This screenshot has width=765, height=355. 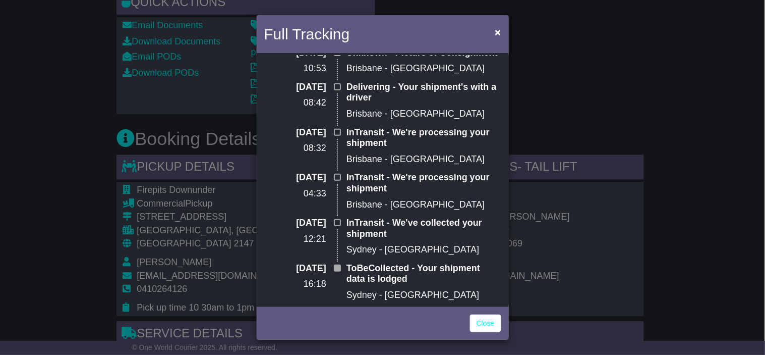 What do you see at coordinates (295, 69) in the screenshot?
I see `p: 10:53` at bounding box center [295, 69].